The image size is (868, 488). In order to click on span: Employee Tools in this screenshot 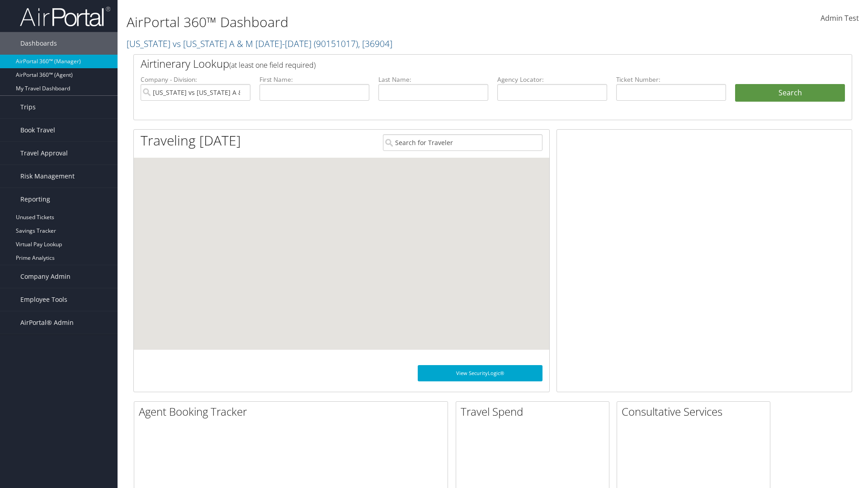, I will do `click(44, 300)`.